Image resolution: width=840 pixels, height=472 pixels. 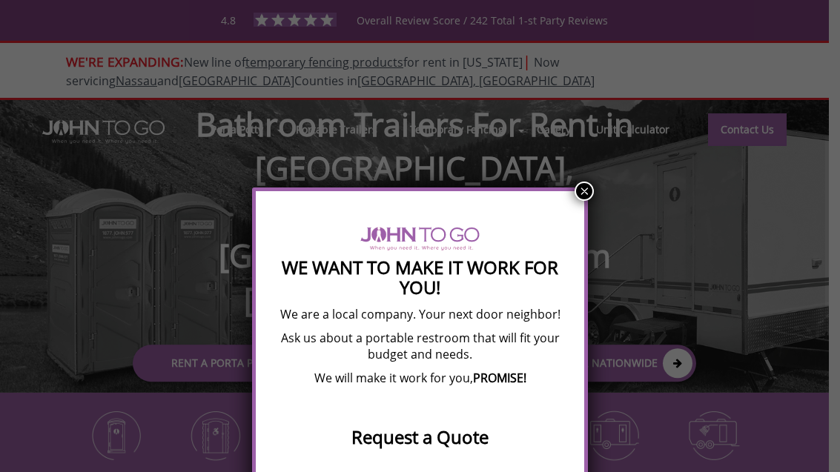 What do you see at coordinates (420, 346) in the screenshot?
I see `p: Ask us about a portable restroom that will fit your budget and needs.` at bounding box center [420, 346].